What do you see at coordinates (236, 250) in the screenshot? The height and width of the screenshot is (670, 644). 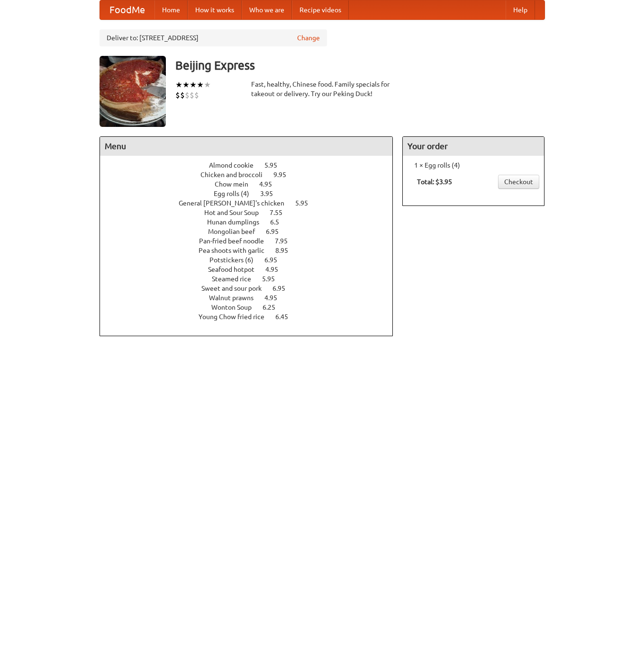 I see `span: Pea shoots with garlic` at bounding box center [236, 250].